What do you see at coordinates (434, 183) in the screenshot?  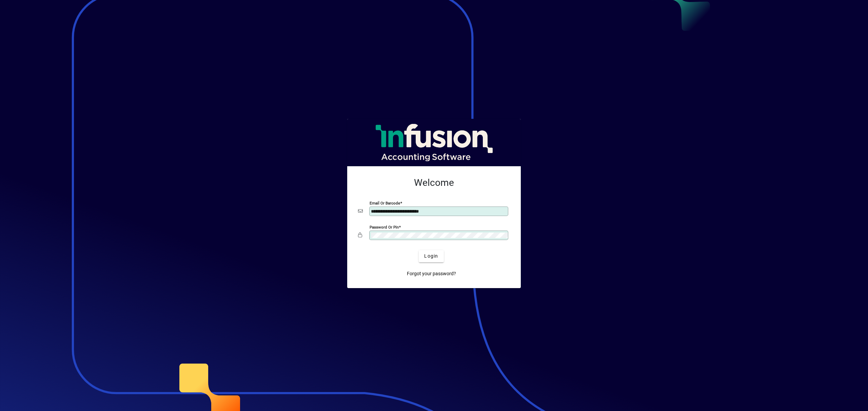 I see `h2: Welcome` at bounding box center [434, 183].